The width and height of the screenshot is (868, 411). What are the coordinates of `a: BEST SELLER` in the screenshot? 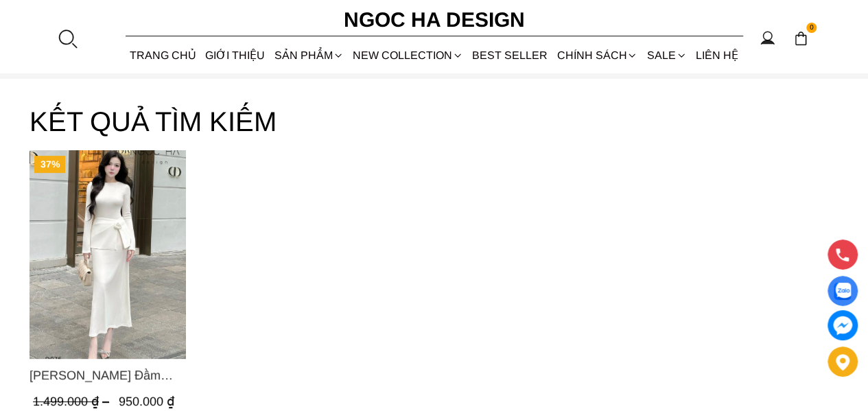 It's located at (510, 55).